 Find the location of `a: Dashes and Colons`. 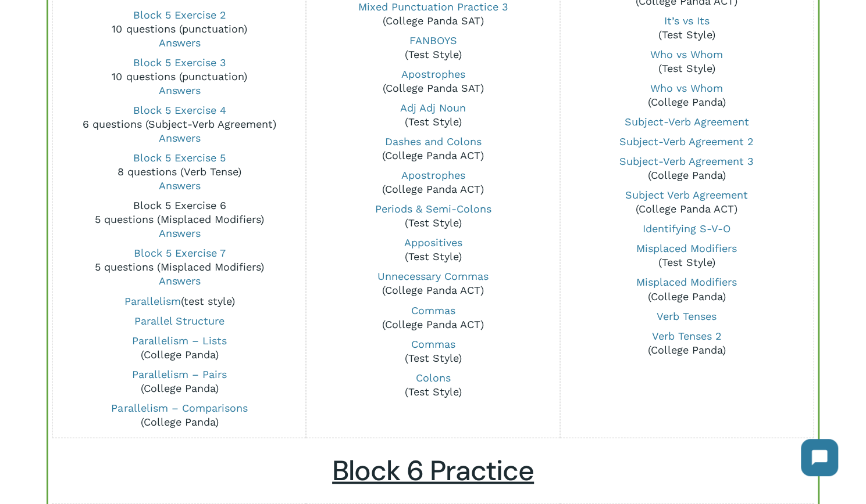

a: Dashes and Colons is located at coordinates (433, 141).